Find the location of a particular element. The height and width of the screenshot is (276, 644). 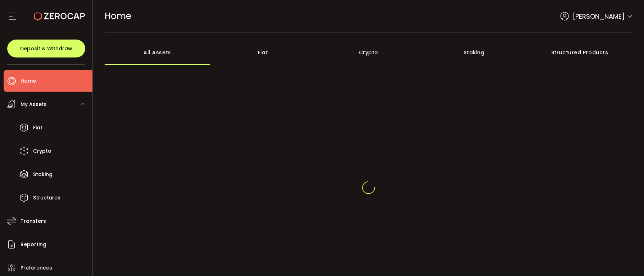

div: All Assets is located at coordinates (158, 52).